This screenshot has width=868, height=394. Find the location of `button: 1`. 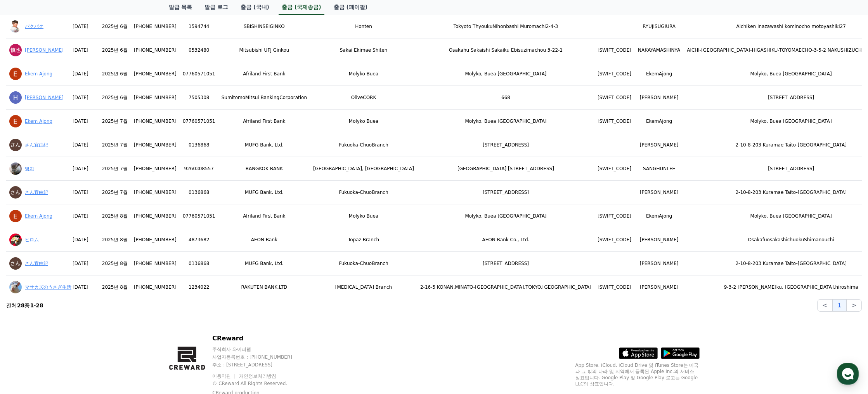

button: 1 is located at coordinates (839, 305).